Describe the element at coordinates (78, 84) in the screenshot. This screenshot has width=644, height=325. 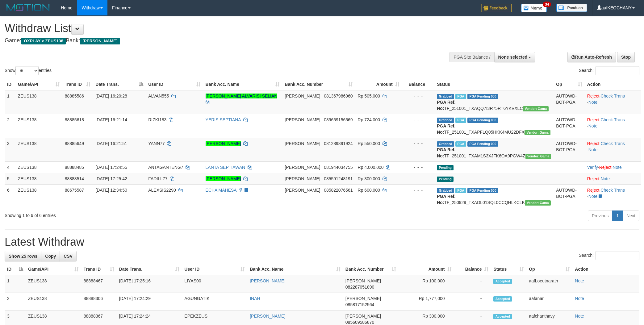
I see `th: Trans ID: activate to sort column ascending` at that location.